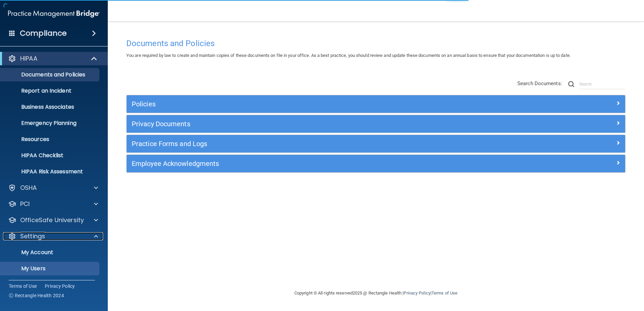  I want to click on p: Documents and Policies, so click(50, 75).